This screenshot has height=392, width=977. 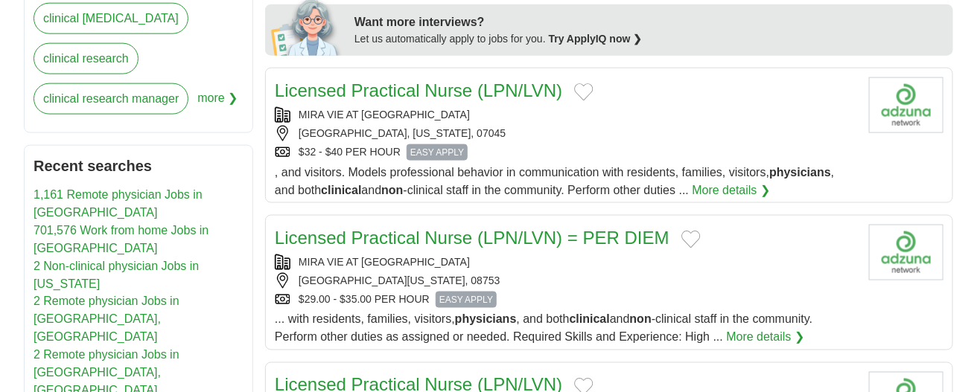 I want to click on span: ... with residents, families, visitors, , and both and -clinical staff in the community. Perform ..., so click(x=544, y=328).